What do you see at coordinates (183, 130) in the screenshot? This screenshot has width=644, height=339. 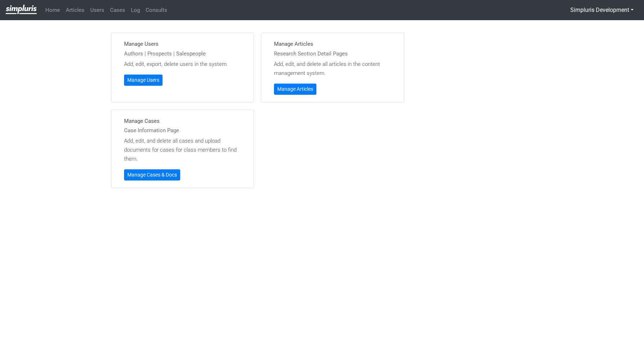 I see `h6: Case Information Page` at bounding box center [183, 130].